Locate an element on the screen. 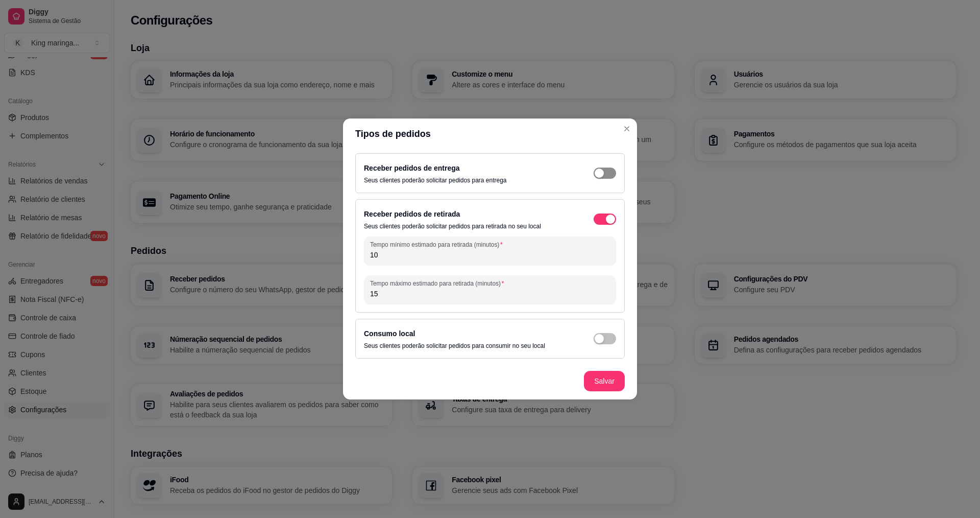 This screenshot has width=980, height=518. p: Seus clientes poderão solicitar pedidos para entrega is located at coordinates (436, 181).